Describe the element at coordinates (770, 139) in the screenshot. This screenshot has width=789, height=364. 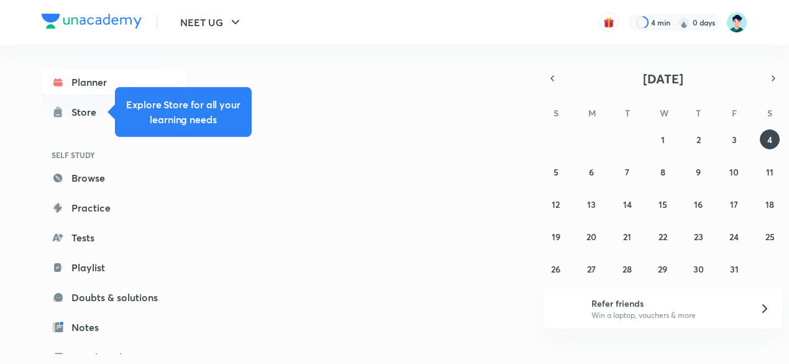
I see `abbr: October 4, 2025` at that location.